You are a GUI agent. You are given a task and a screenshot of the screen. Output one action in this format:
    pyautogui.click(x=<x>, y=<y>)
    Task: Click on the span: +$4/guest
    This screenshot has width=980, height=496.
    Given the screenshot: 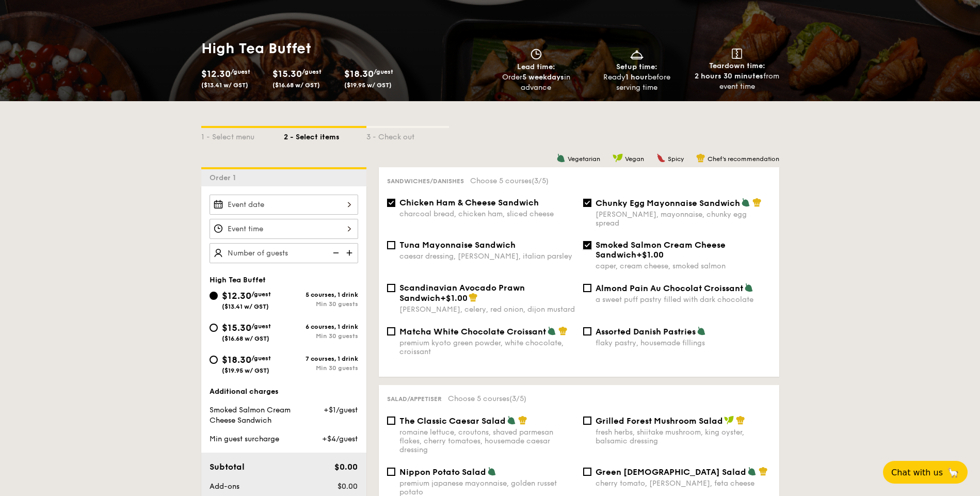 What is the action you would take?
    pyautogui.click(x=339, y=439)
    